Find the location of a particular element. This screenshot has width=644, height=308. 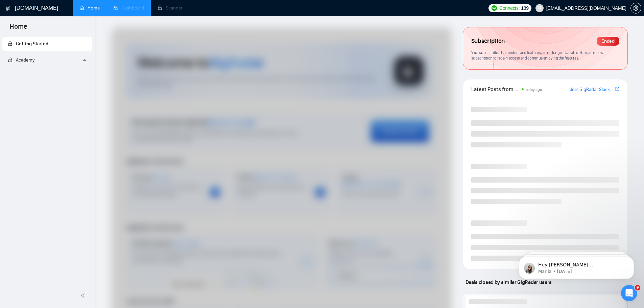

span: setting is located at coordinates (636, 8).